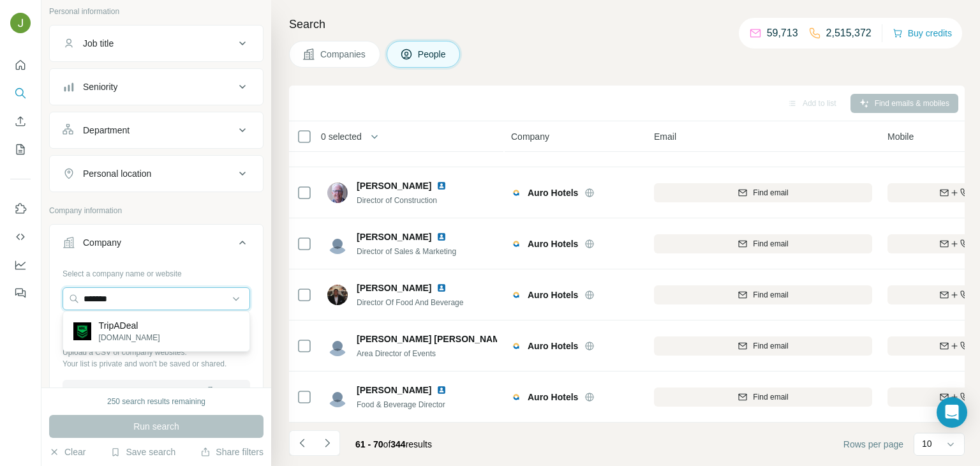 The width and height of the screenshot is (980, 466). Describe the element at coordinates (157, 271) in the screenshot. I see `div: Select a company name or website` at that location.